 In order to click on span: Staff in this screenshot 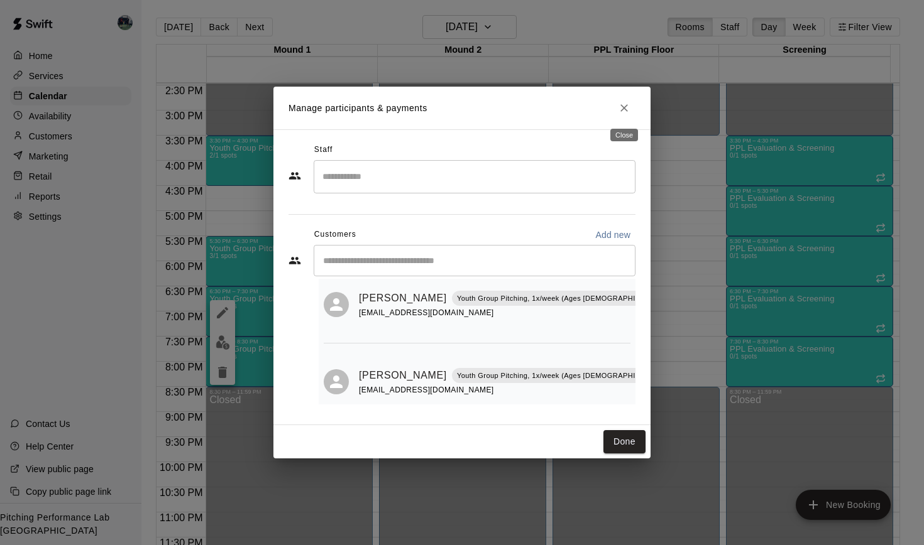, I will do `click(323, 150)`.